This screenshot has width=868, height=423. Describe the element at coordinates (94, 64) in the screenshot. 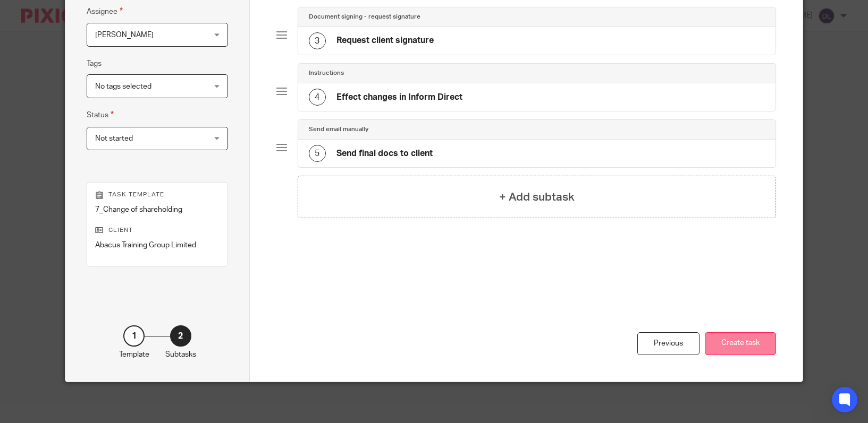

I see `label: Tags` at that location.